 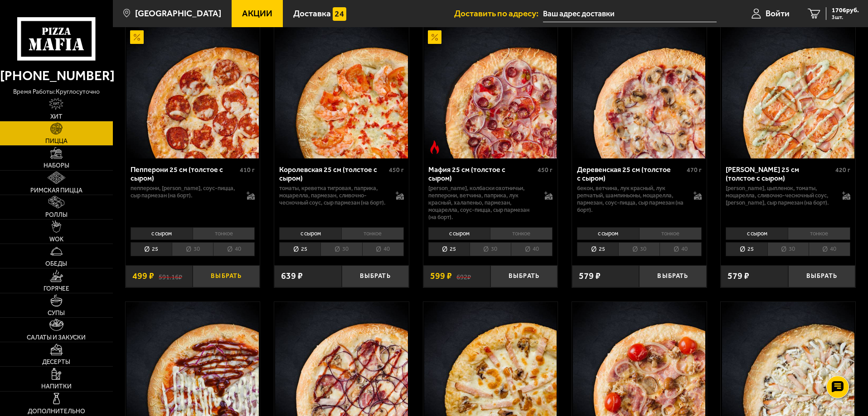 What do you see at coordinates (56, 362) in the screenshot?
I see `span: Десерты` at bounding box center [56, 362].